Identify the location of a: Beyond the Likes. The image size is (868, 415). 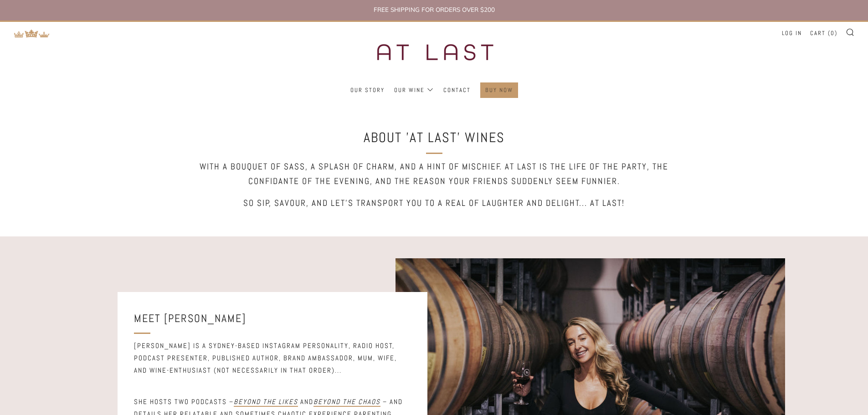
(266, 402).